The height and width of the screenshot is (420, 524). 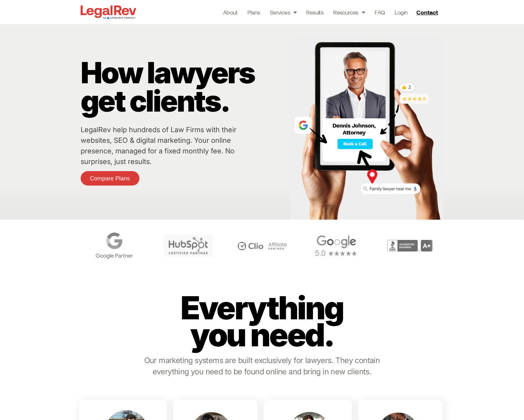 I want to click on a: Resources, so click(x=349, y=12).